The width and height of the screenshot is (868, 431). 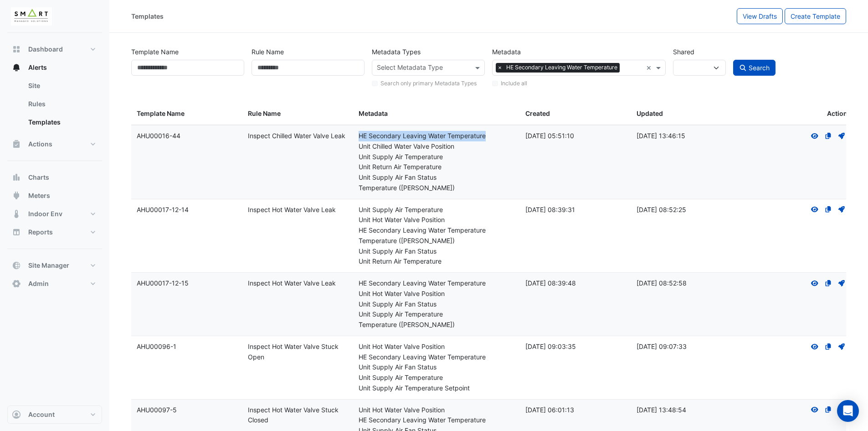 I want to click on button: Search, so click(x=755, y=68).